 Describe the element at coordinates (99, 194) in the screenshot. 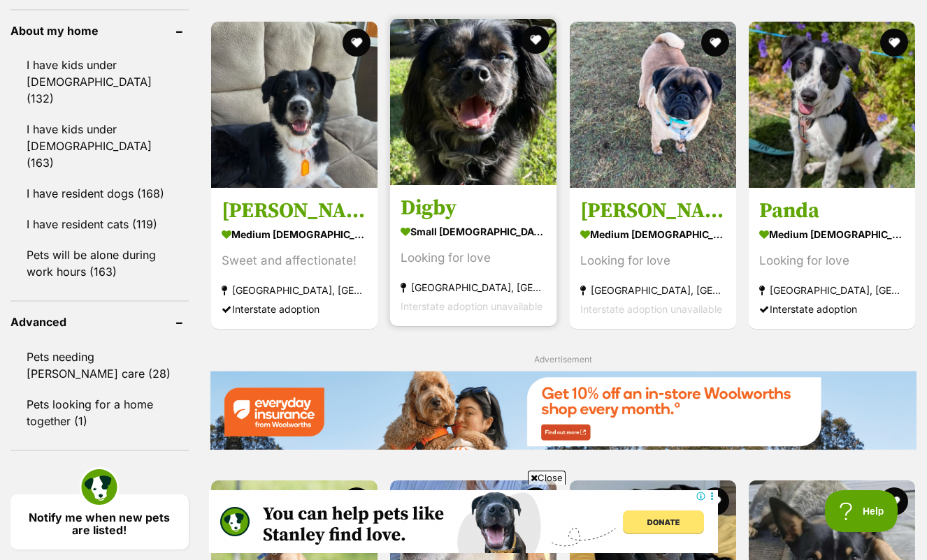

I see `a: I have resident dogs (168)` at that location.